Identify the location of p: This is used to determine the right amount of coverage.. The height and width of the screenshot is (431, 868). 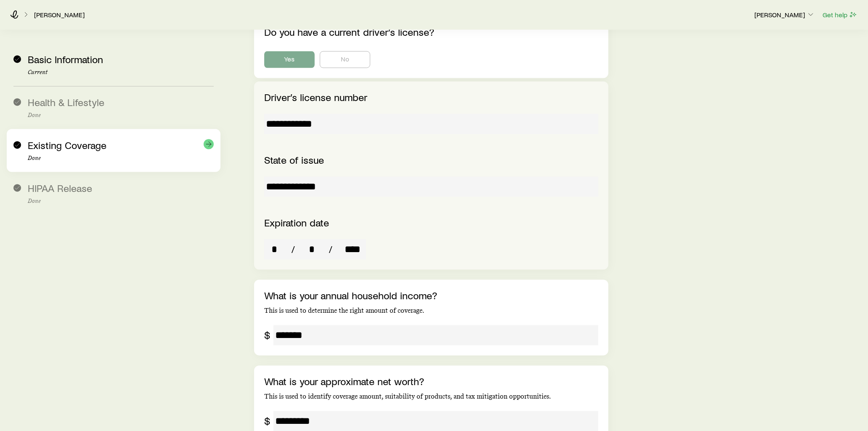
(431, 311).